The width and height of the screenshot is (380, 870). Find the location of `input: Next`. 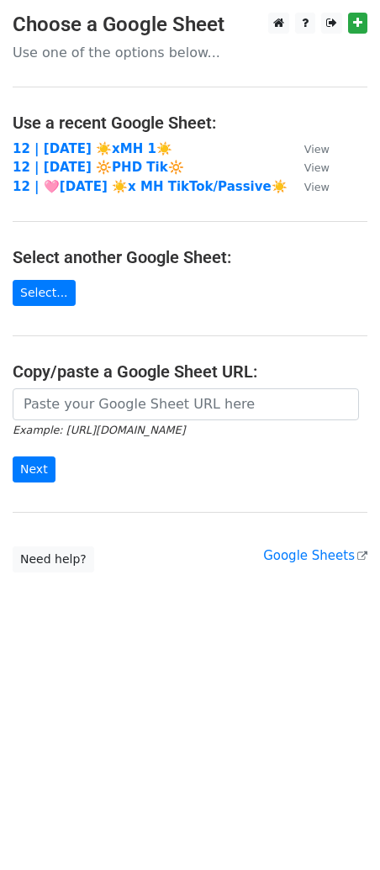

input: Next is located at coordinates (34, 469).